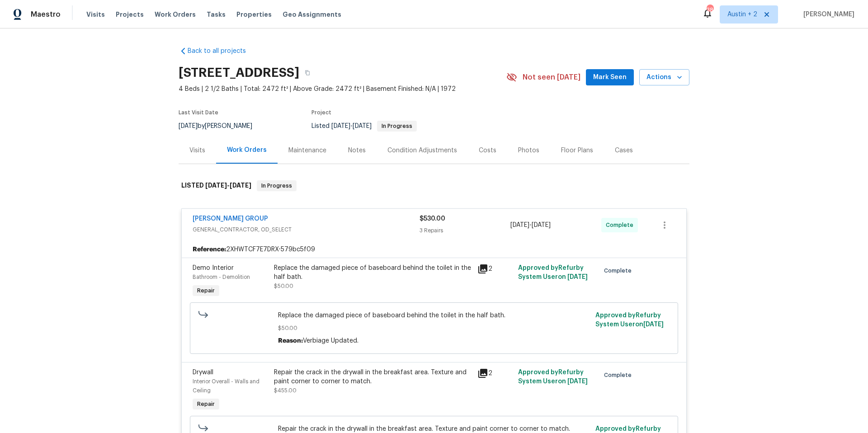  I want to click on span: $455.00, so click(285, 390).